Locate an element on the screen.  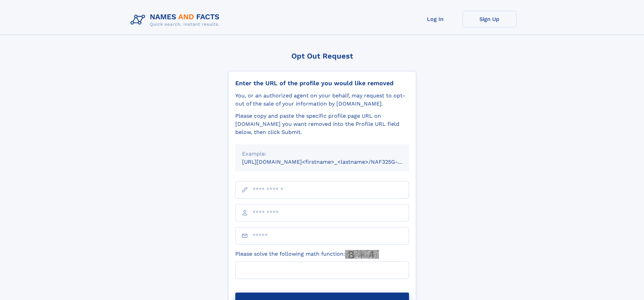
img: Logo Names and Facts is located at coordinates (177, 20).